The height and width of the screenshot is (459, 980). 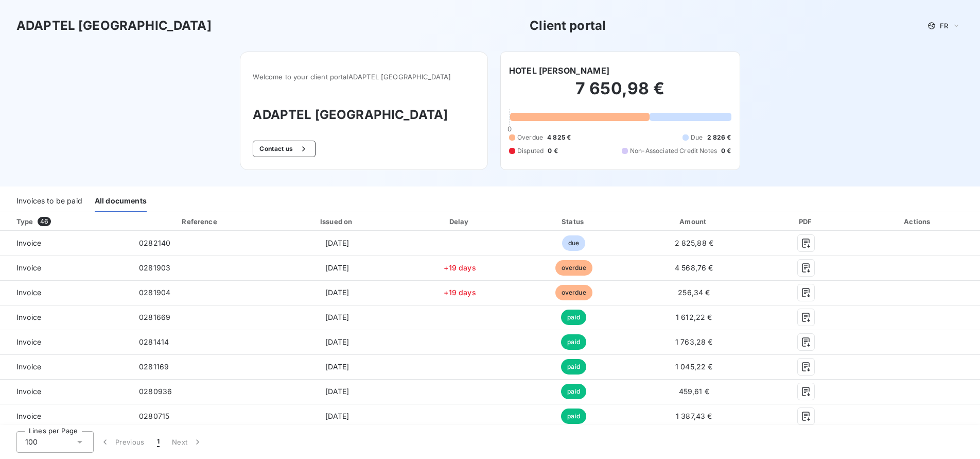 I want to click on div: Actions, so click(x=918, y=221).